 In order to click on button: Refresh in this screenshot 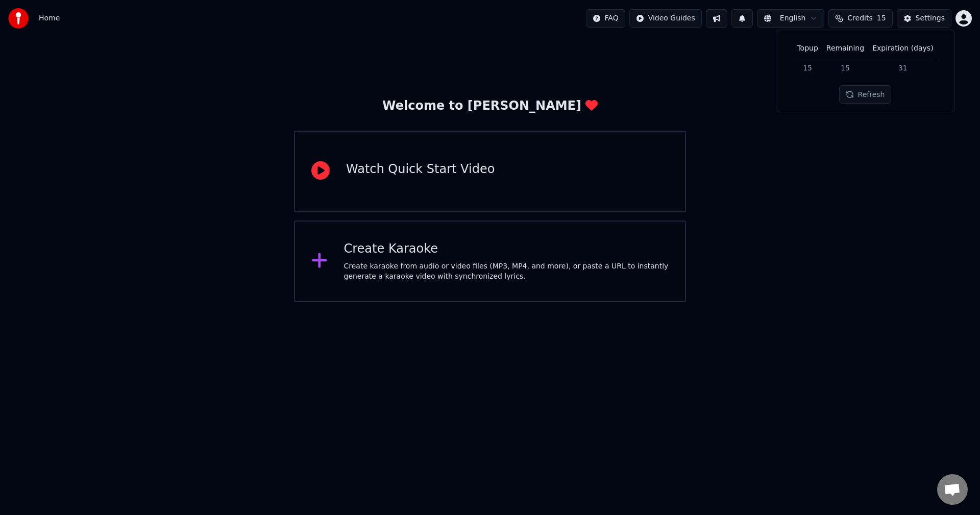, I will do `click(865, 95)`.